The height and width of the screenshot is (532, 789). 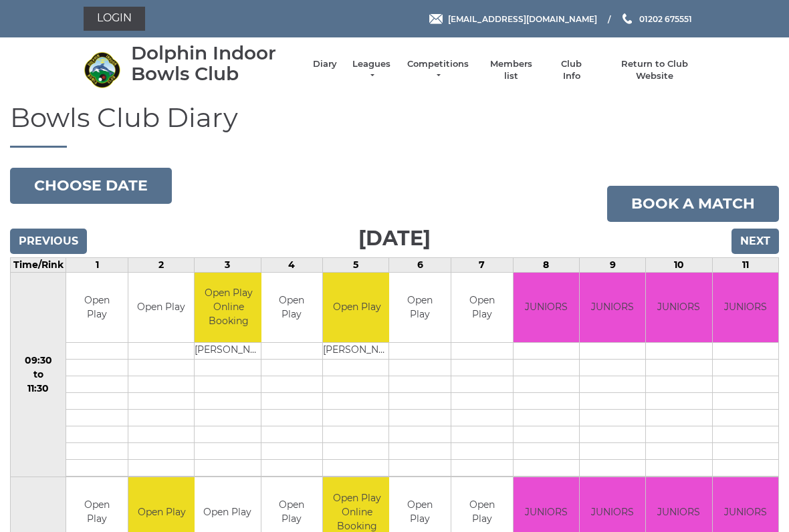 What do you see at coordinates (510, 70) in the screenshot?
I see `a: Members list` at bounding box center [510, 70].